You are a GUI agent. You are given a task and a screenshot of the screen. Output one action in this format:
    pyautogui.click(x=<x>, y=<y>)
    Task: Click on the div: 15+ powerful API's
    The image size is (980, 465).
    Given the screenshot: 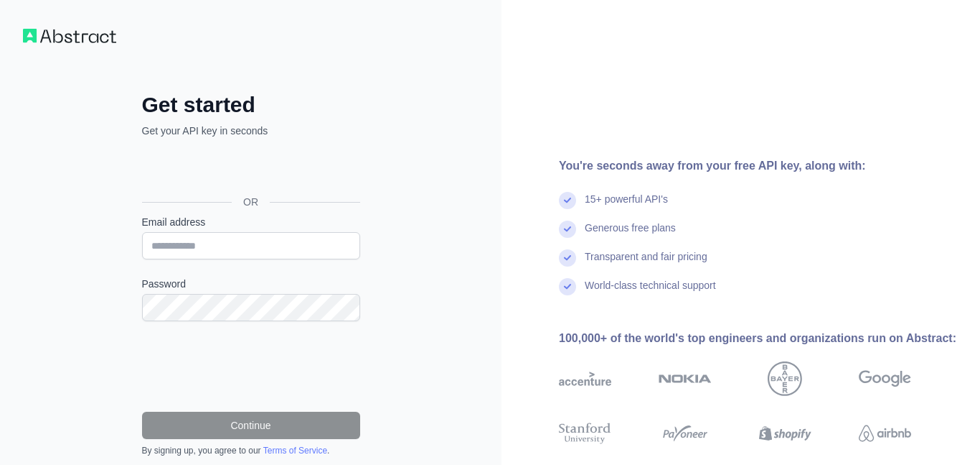 What is the action you would take?
    pyautogui.click(x=627, y=206)
    